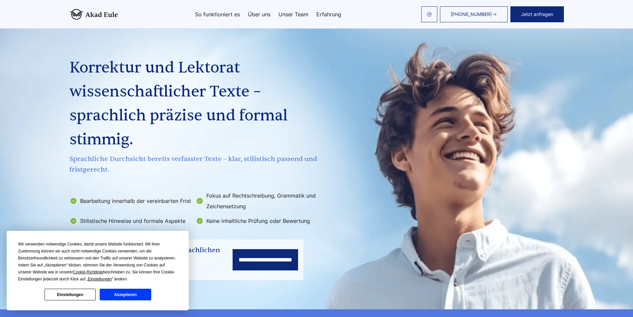  Describe the element at coordinates (194, 164) in the screenshot. I see `span: Sprachliche Durchsicht bereits verfasster Texte – klar, stilistisch passend und fristgerecht.` at that location.